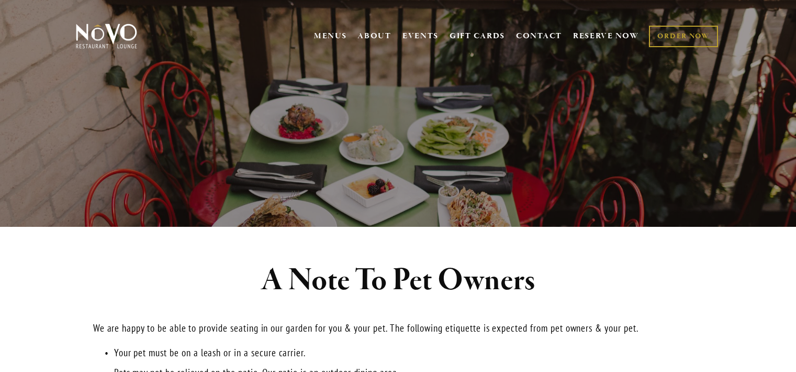  I want to click on h1: A Note To Pet Owners, so click(398, 280).